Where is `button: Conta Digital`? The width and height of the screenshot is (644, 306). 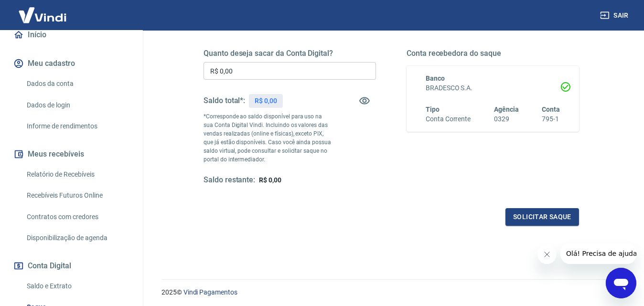 button: Conta Digital is located at coordinates (71, 266).